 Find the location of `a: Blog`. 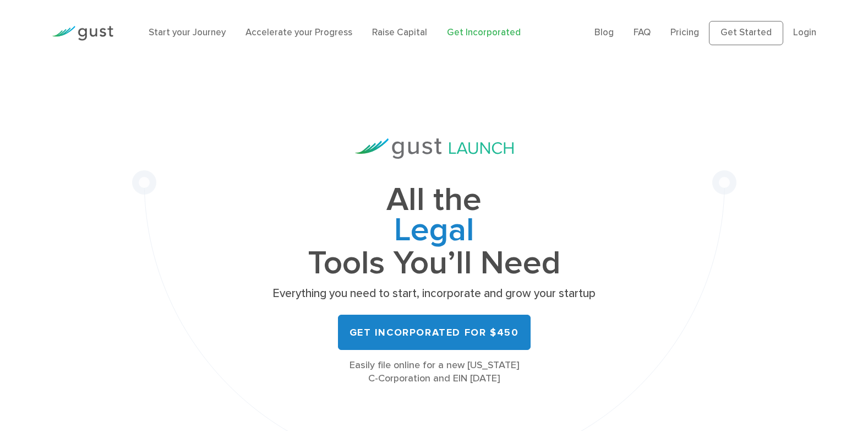

a: Blog is located at coordinates (604, 32).